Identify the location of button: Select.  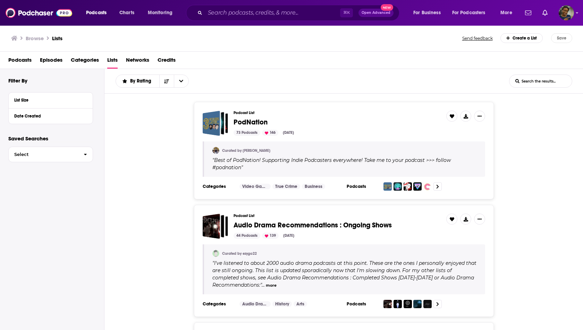
(51, 154).